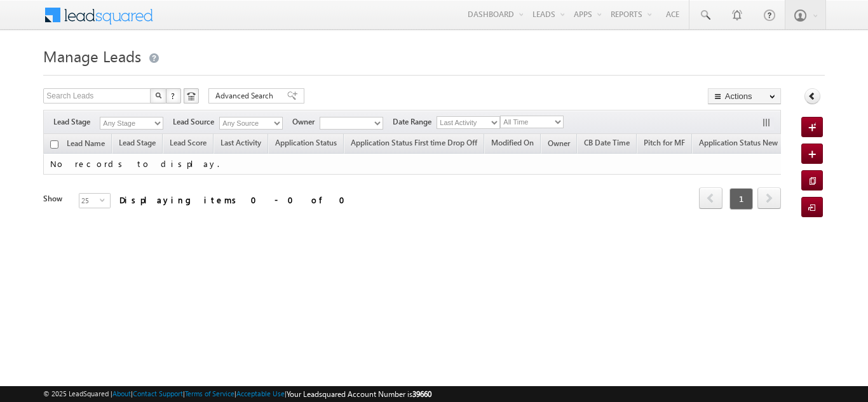 The width and height of the screenshot is (868, 402). What do you see at coordinates (158, 394) in the screenshot?
I see `a: Contact Support` at bounding box center [158, 394].